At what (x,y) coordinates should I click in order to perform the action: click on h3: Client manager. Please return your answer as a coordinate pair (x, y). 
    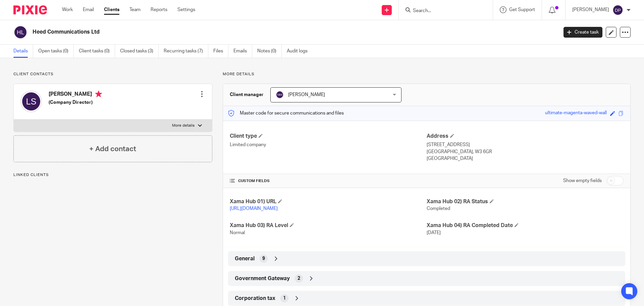
    Looking at the image, I should click on (247, 95).